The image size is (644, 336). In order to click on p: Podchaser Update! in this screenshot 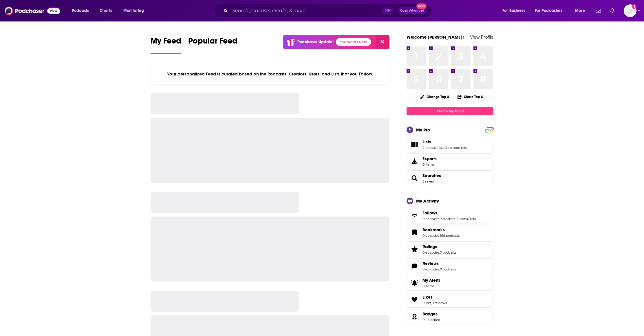, I will do `click(315, 42)`.